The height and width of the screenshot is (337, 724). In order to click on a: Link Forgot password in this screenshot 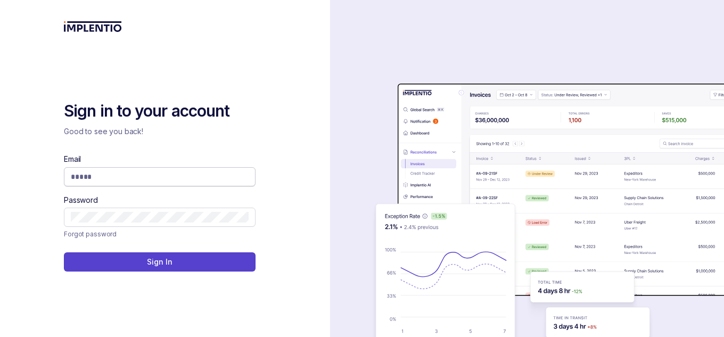, I will do `click(90, 234)`.